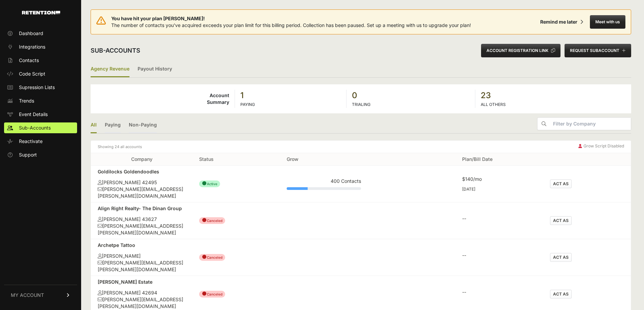 This screenshot has width=644, height=310. Describe the element at coordinates (115, 51) in the screenshot. I see `h2: Sub-accounts` at that location.